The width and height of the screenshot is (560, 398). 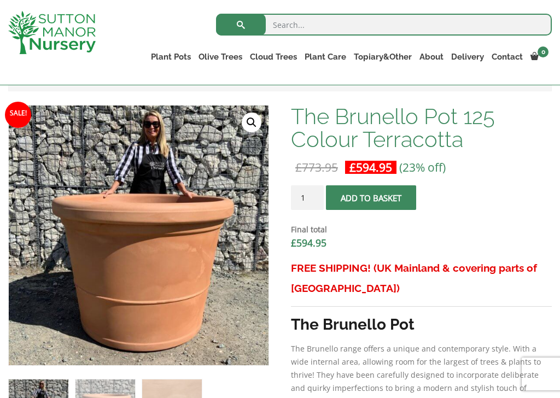 What do you see at coordinates (468, 57) in the screenshot?
I see `a: Delivery` at bounding box center [468, 57].